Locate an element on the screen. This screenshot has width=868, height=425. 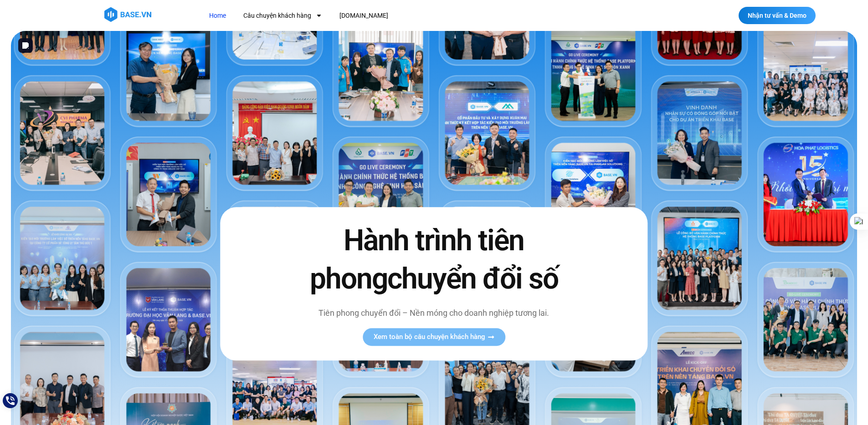
a: Xem toàn bộ câu chuyện khách hàng is located at coordinates (434, 337).